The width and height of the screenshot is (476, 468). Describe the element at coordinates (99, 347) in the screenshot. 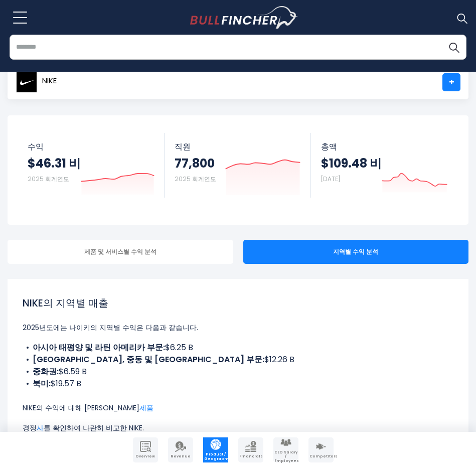

I see `b: 아시아 태평양 및 라틴 아메리카 부문:` at that location.